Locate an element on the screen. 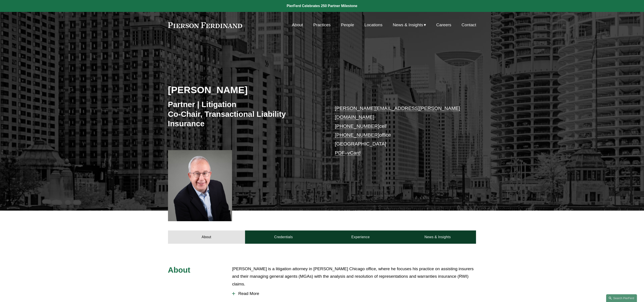 The height and width of the screenshot is (302, 644). a: Locations is located at coordinates (374, 25).